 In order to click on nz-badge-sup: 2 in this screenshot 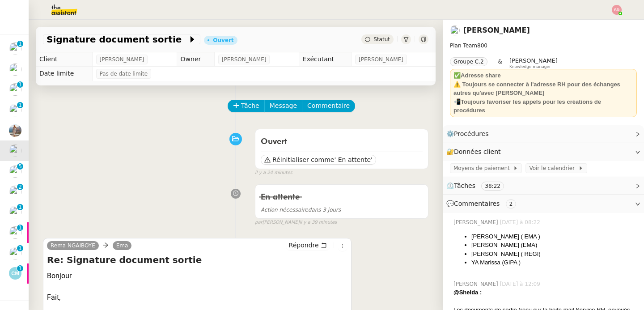, I will do `click(20, 187)`.